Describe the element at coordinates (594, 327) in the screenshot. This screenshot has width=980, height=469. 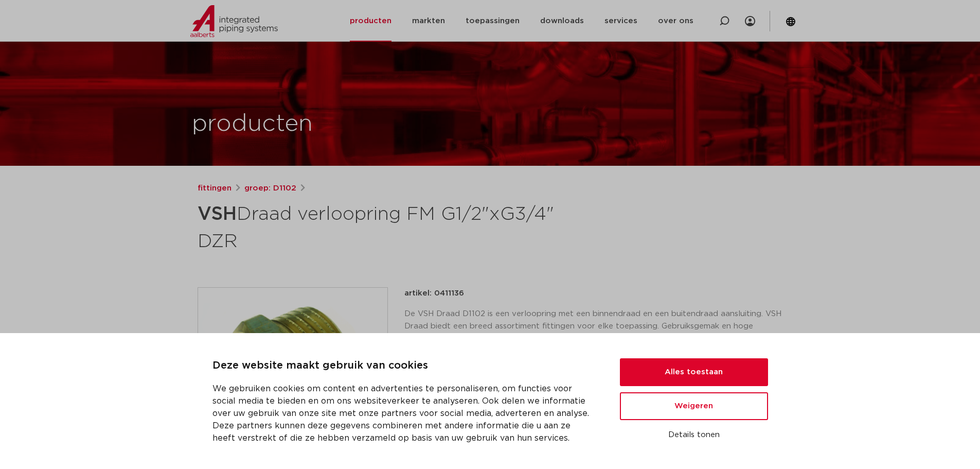
I see `p: De VSH Draad D1102 is een verloopring met een binnendraad en een buitendraad aansluiting. VSH Dra...` at that location.